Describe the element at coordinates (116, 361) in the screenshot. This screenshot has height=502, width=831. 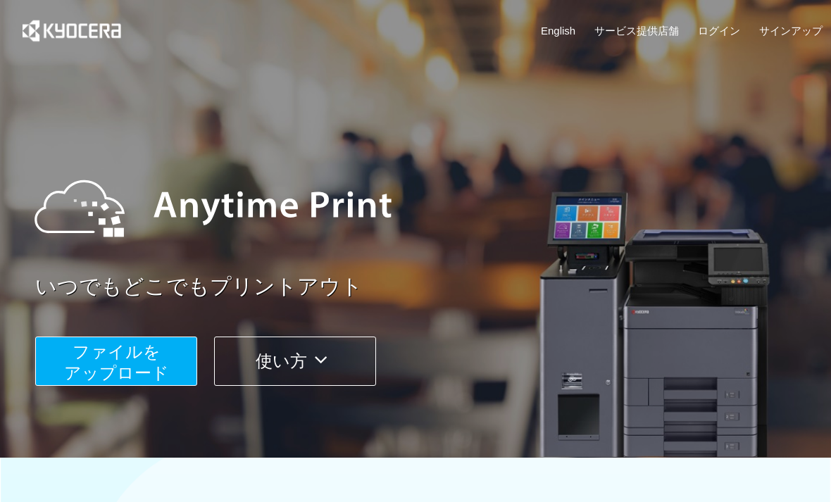
I see `button: ファイルを​​アップロード` at that location.